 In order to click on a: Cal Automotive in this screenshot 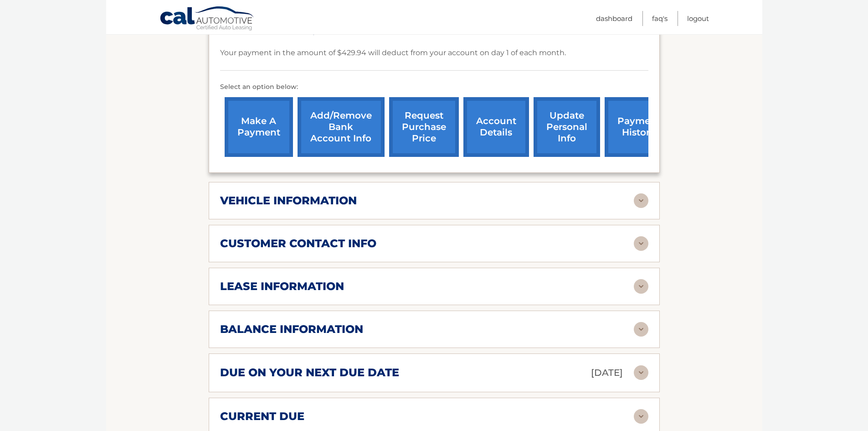, I will do `click(208, 19)`.